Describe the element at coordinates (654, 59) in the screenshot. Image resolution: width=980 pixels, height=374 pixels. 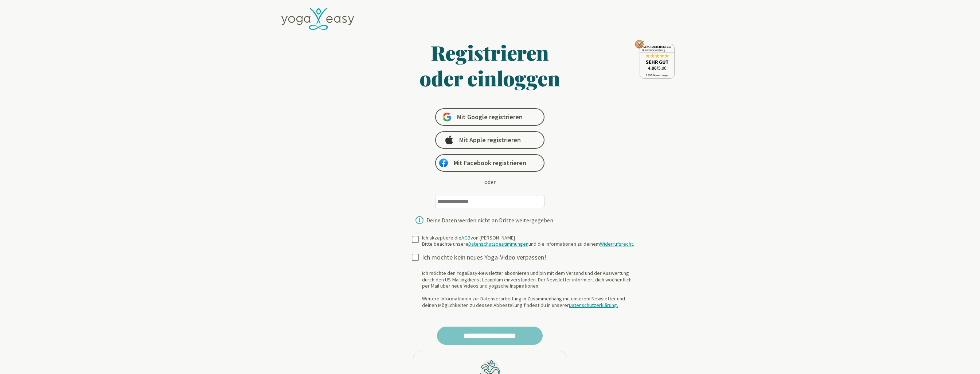
I see `img: ausgezeichnet_seal.png` at that location.